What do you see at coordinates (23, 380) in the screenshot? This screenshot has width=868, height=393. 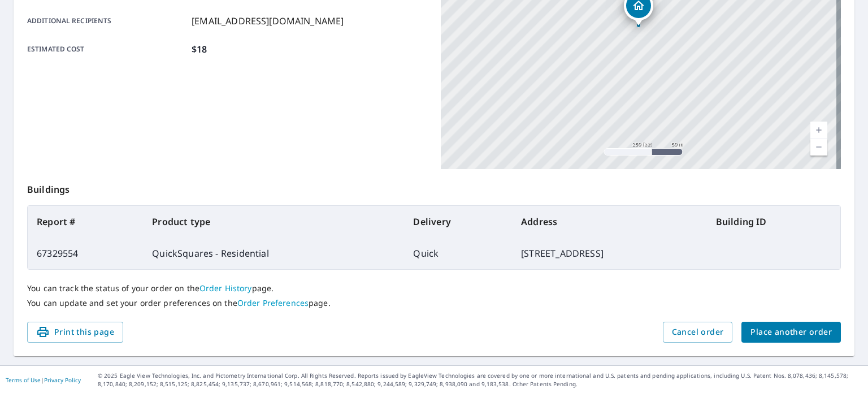 I see `a: Terms of Use` at bounding box center [23, 380].